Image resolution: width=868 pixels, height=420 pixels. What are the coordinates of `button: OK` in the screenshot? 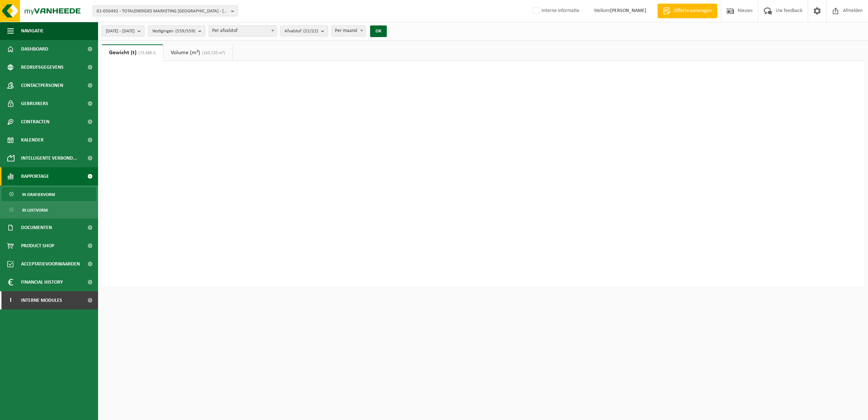 It's located at (379, 31).